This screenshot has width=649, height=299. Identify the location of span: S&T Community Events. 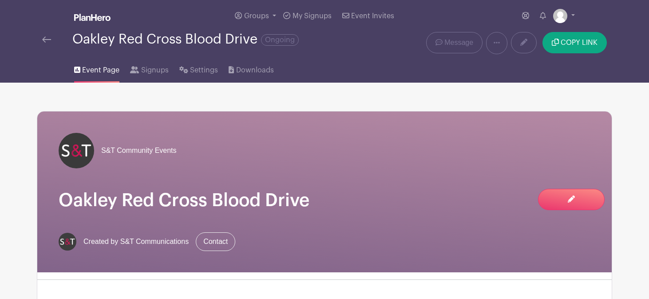
(139, 150).